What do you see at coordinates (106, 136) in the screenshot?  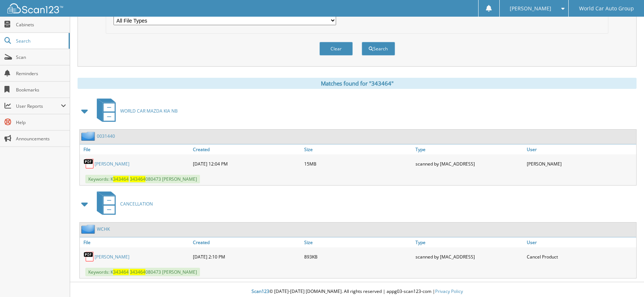 I see `a: 0031440` at bounding box center [106, 136].